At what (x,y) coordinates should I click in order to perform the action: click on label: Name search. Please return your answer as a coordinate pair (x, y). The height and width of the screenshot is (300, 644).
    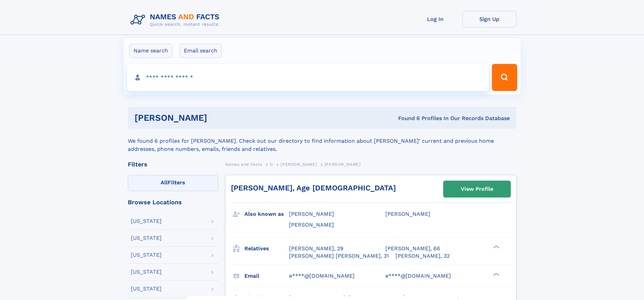
    Looking at the image, I should click on (151, 51).